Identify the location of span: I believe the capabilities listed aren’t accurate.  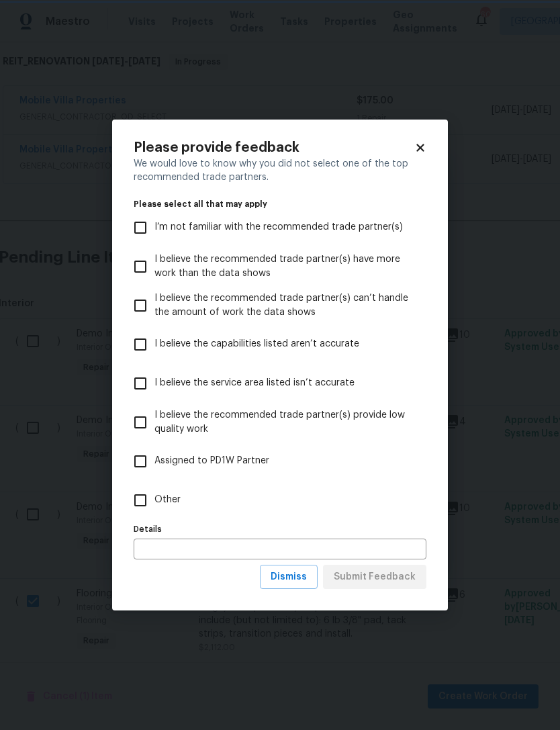
(256, 344).